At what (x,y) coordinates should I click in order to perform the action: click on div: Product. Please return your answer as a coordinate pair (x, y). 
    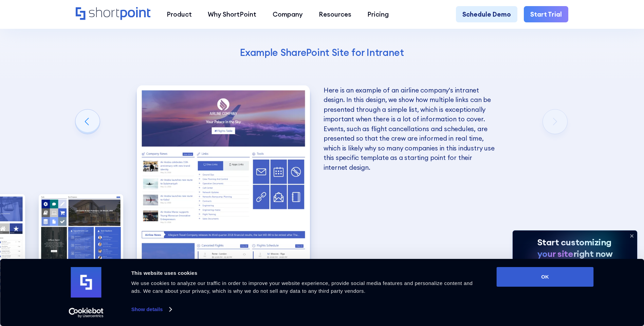
    Looking at the image, I should click on (179, 14).